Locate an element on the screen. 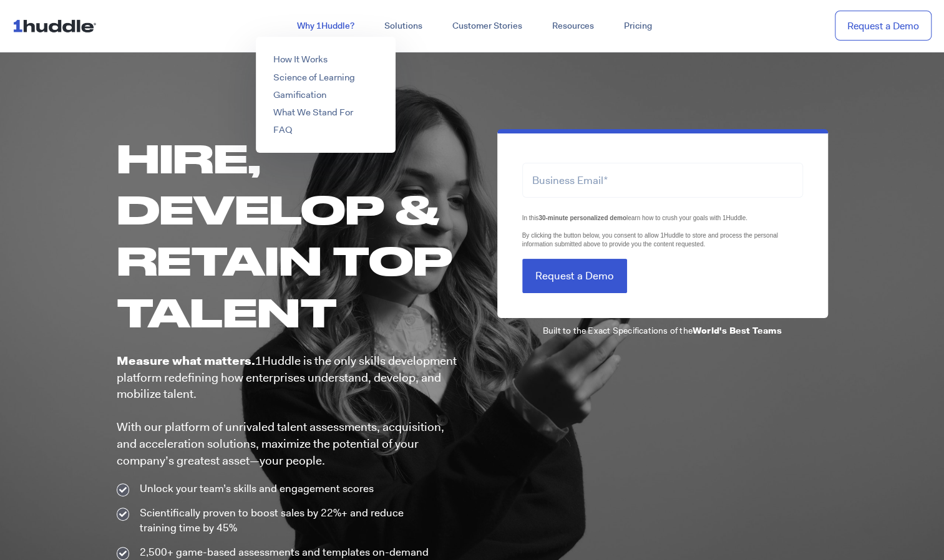 The width and height of the screenshot is (944, 560). p: Built to the Exact Specifications of the is located at coordinates (663, 331).